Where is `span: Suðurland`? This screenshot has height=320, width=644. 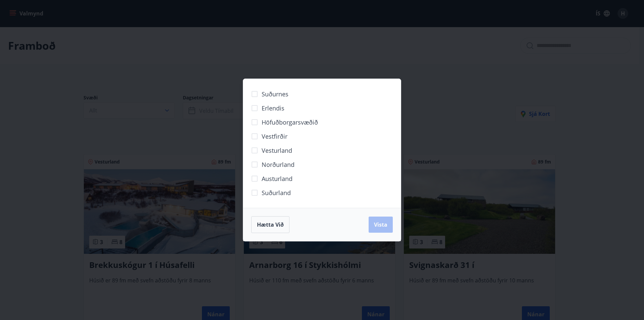
span: Suðurland is located at coordinates (276, 192).